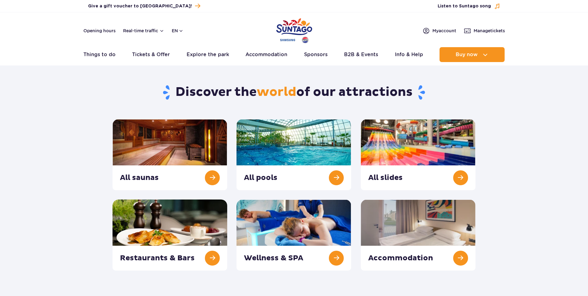  What do you see at coordinates (444, 31) in the screenshot?
I see `span: My account` at bounding box center [444, 31].